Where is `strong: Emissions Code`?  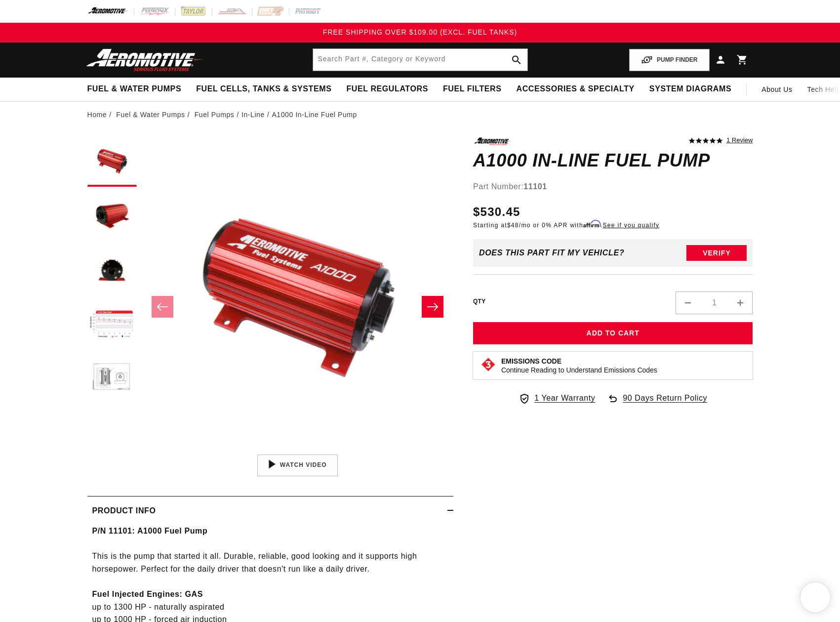
strong: Emissions Code is located at coordinates (532, 361).